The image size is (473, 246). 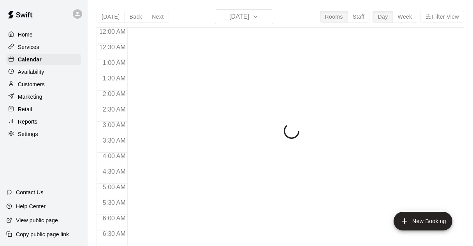 I want to click on a: Customers, so click(x=44, y=84).